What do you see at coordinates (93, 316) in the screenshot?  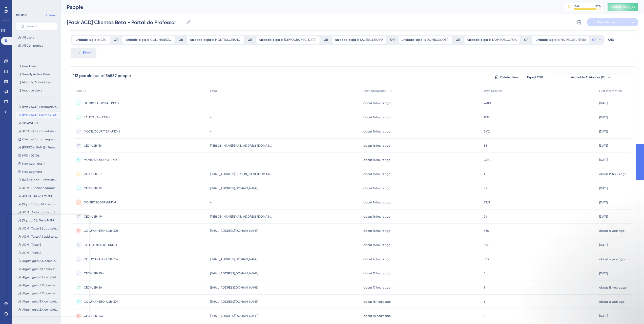 I see `span: CEC-USR-146` at bounding box center [93, 316].